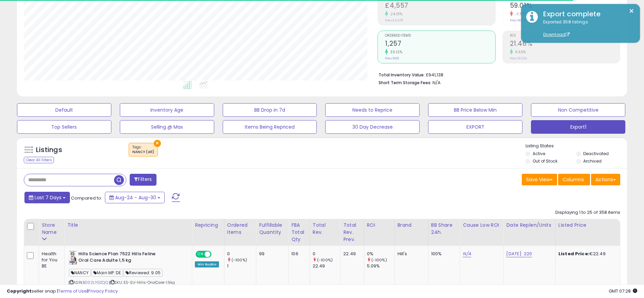 The image size is (644, 298). Describe the element at coordinates (135, 198) in the screenshot. I see `button: Aug-24 - Aug-30` at that location.